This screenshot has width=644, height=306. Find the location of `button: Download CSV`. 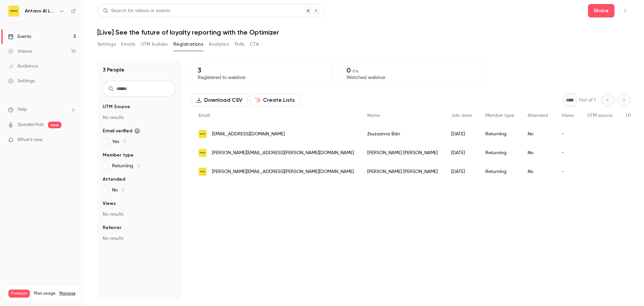

button: Download CSV is located at coordinates (219, 100).